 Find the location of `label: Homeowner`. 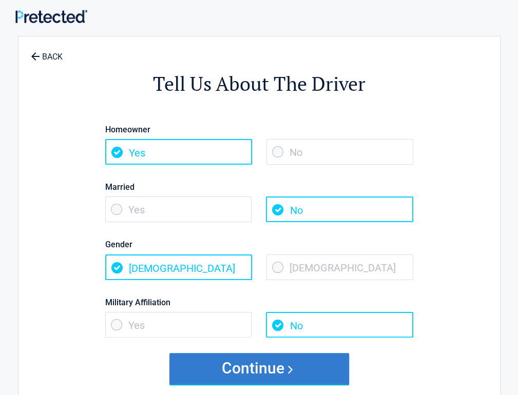

label: Homeowner is located at coordinates (259, 129).